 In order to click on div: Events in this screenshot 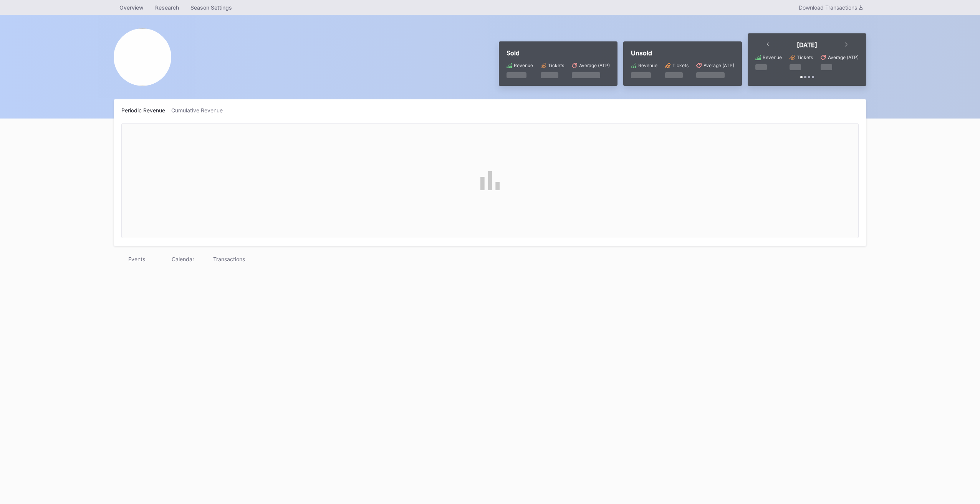, I will do `click(137, 259)`.